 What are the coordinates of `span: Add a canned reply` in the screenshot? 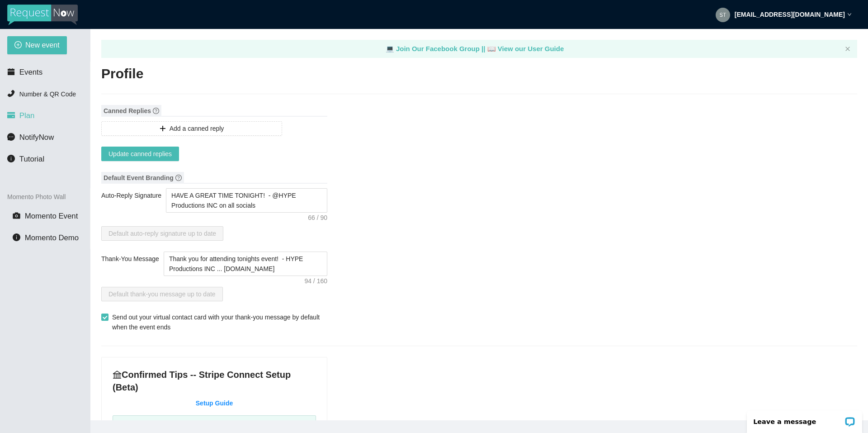 It's located at (196, 128).